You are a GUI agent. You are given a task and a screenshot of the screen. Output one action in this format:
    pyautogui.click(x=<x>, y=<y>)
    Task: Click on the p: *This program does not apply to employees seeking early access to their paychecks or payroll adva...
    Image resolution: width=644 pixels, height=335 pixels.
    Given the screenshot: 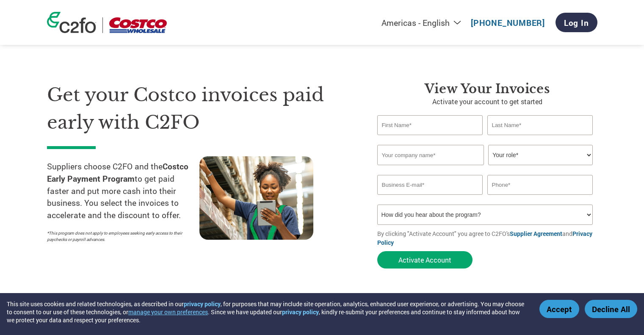 What is the action you would take?
    pyautogui.click(x=119, y=237)
    